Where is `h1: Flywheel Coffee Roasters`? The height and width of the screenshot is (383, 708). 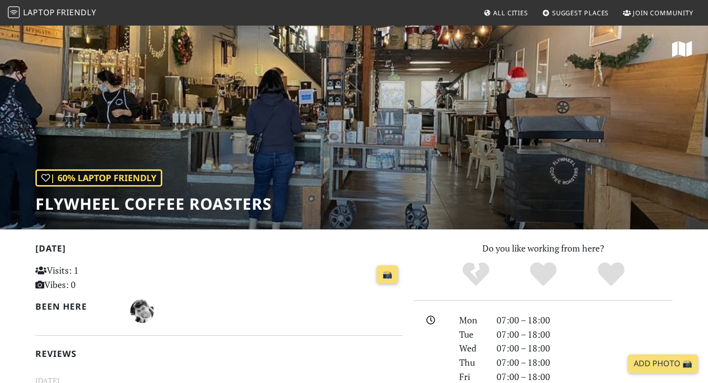
h1: Flywheel Coffee Roasters is located at coordinates (153, 204).